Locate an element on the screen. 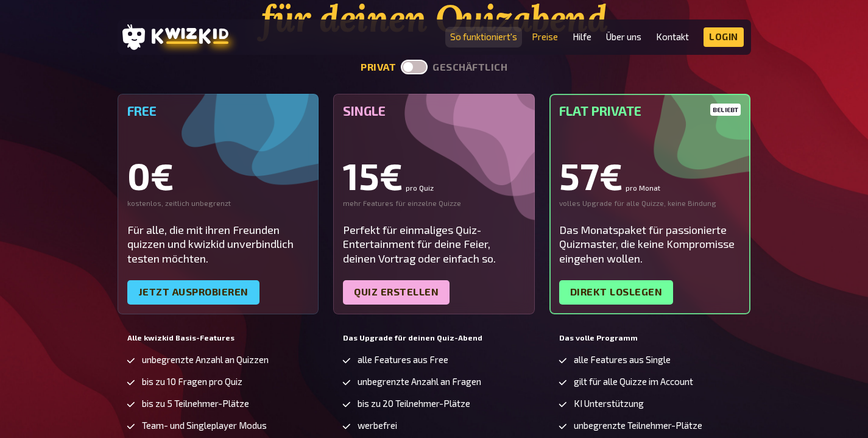 This screenshot has width=868, height=438. small: pro Monat is located at coordinates (643, 187).